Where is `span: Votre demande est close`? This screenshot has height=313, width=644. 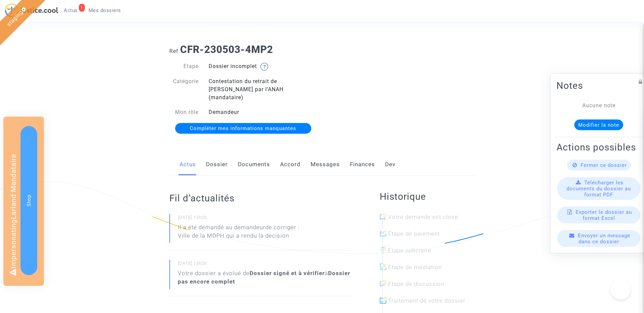 span: Votre demande est close is located at coordinates (423, 217).